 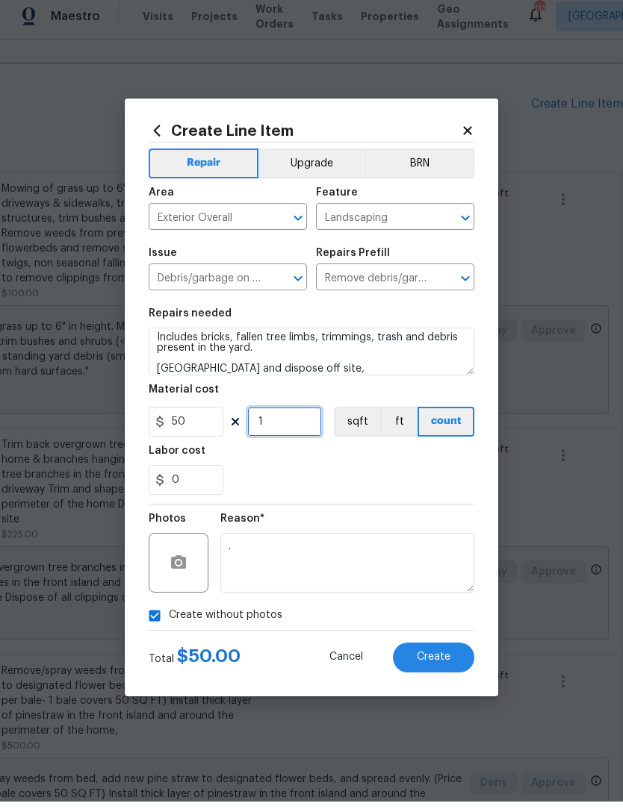 What do you see at coordinates (203, 171) in the screenshot?
I see `button: Repair` at bounding box center [203, 171].